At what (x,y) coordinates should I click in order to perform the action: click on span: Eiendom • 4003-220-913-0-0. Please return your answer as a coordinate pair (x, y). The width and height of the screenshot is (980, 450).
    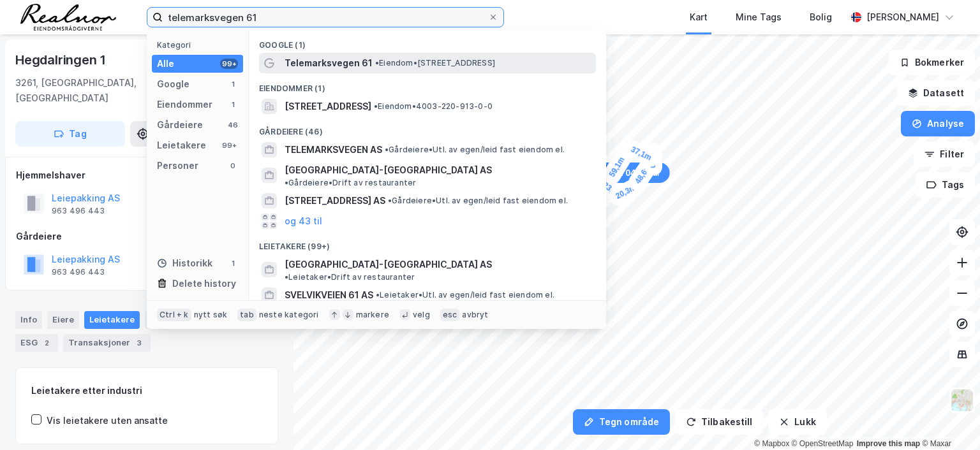
    Looking at the image, I should click on (434, 107).